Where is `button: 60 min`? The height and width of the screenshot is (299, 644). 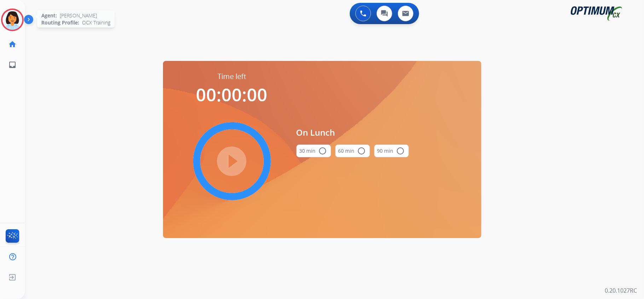 button: 60 min is located at coordinates (353, 151).